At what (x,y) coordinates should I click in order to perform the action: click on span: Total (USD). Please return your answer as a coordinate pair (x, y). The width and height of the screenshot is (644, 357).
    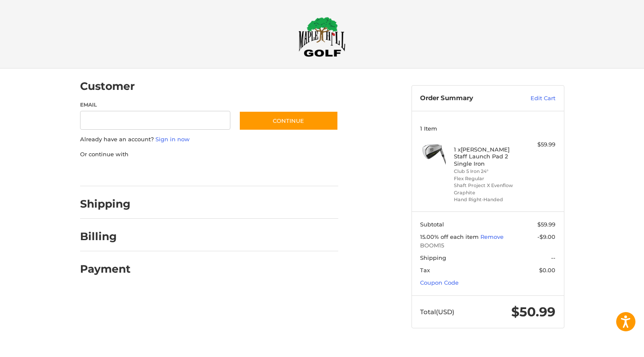
    Looking at the image, I should click on (437, 312).